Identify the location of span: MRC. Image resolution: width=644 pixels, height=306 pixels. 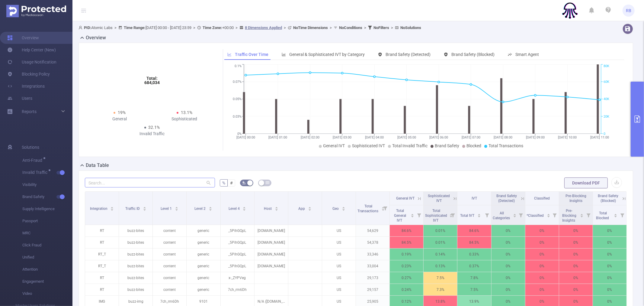
(47, 233).